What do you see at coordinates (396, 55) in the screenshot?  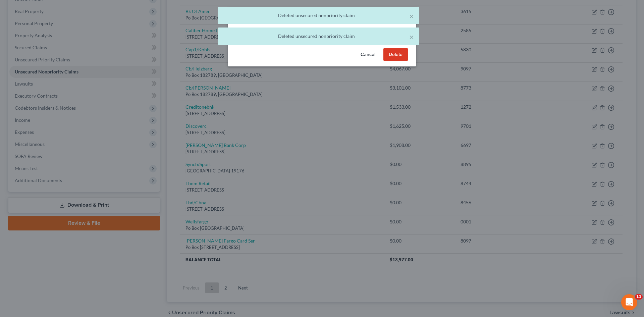 I see `button: Delete` at bounding box center [396, 55].